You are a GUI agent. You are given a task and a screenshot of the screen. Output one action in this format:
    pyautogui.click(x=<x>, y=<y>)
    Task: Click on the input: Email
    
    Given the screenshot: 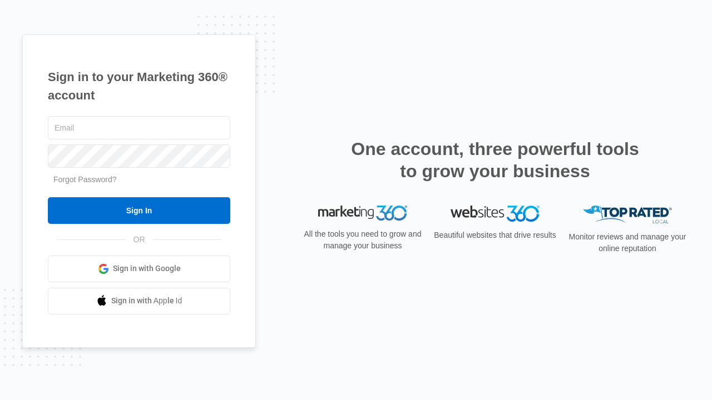 What is the action you would take?
    pyautogui.click(x=139, y=128)
    